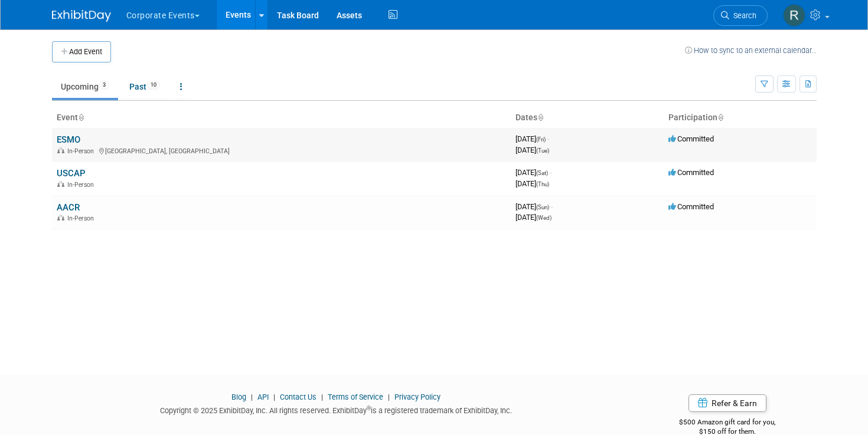  I want to click on span: 10, so click(153, 85).